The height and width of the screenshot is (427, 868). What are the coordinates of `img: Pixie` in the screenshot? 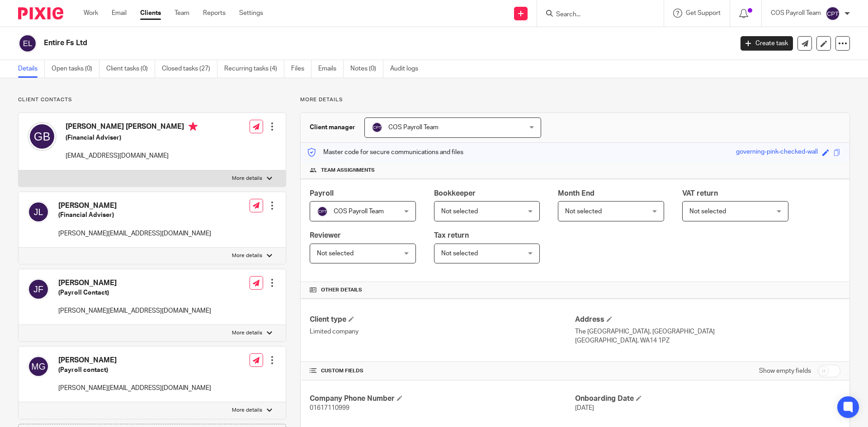 It's located at (41, 13).